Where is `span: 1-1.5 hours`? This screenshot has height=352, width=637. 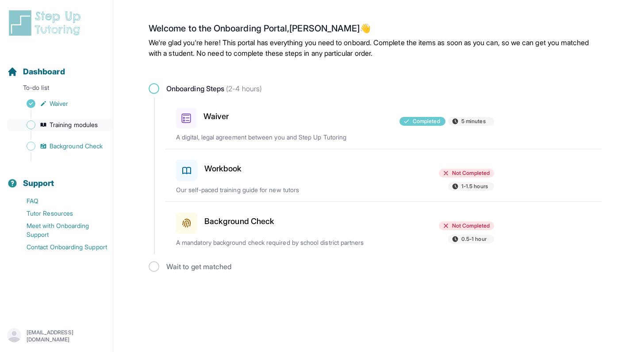
span: 1-1.5 hours is located at coordinates (475, 186).